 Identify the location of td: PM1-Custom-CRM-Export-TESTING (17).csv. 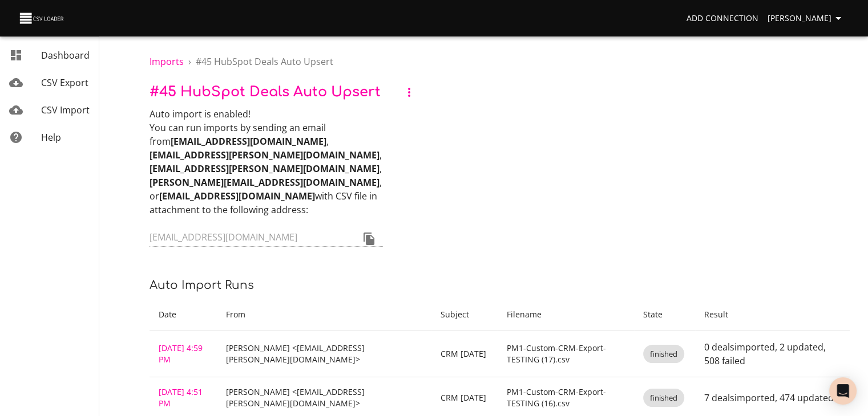
(565, 354).